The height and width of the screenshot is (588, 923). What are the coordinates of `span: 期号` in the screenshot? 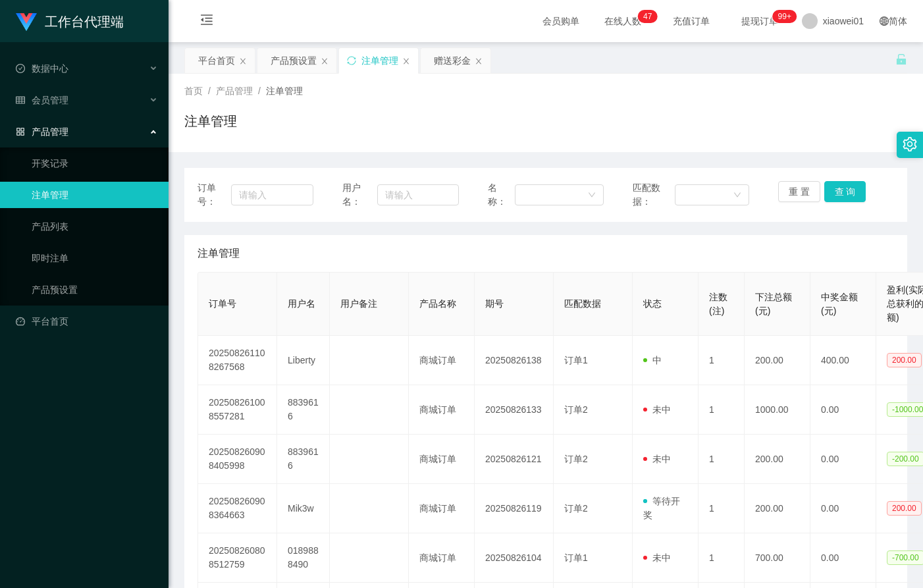 It's located at (495, 303).